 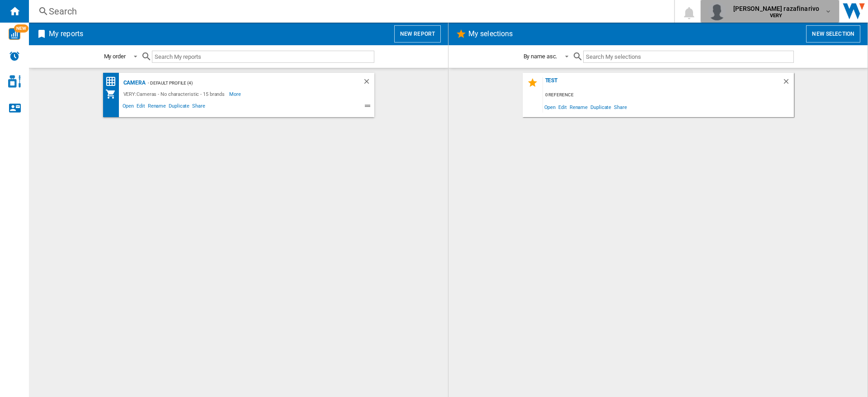 I want to click on button: New selection, so click(x=833, y=34).